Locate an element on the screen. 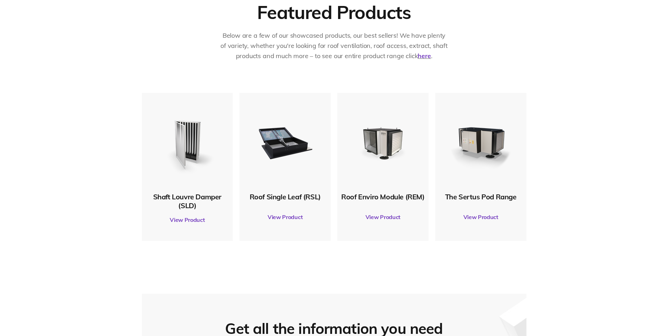  div: Shaft Louvre Damper (SLD) is located at coordinates (187, 201).